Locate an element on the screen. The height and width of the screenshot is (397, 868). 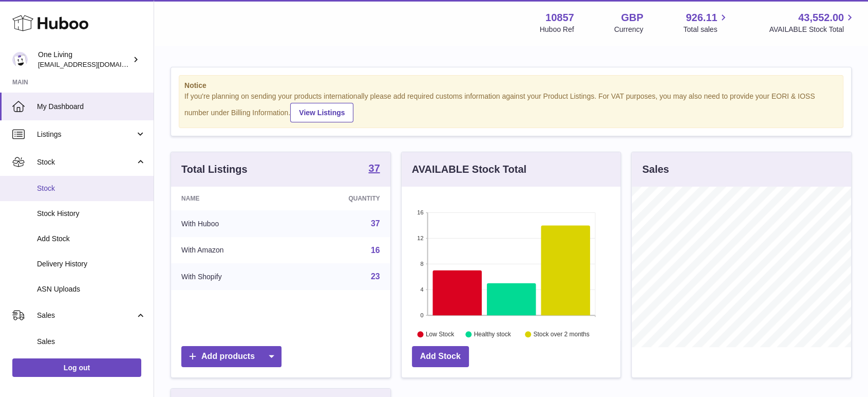
a: Add products is located at coordinates (231, 356).